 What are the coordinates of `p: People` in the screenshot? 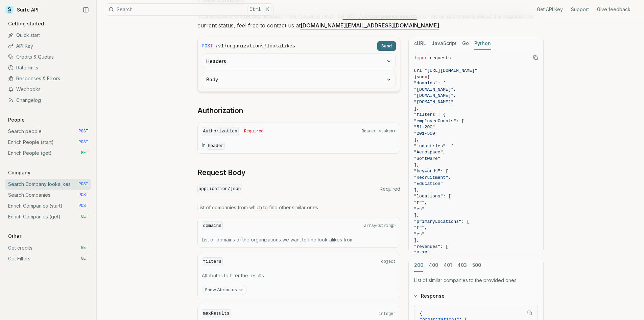 It's located at (16, 120).